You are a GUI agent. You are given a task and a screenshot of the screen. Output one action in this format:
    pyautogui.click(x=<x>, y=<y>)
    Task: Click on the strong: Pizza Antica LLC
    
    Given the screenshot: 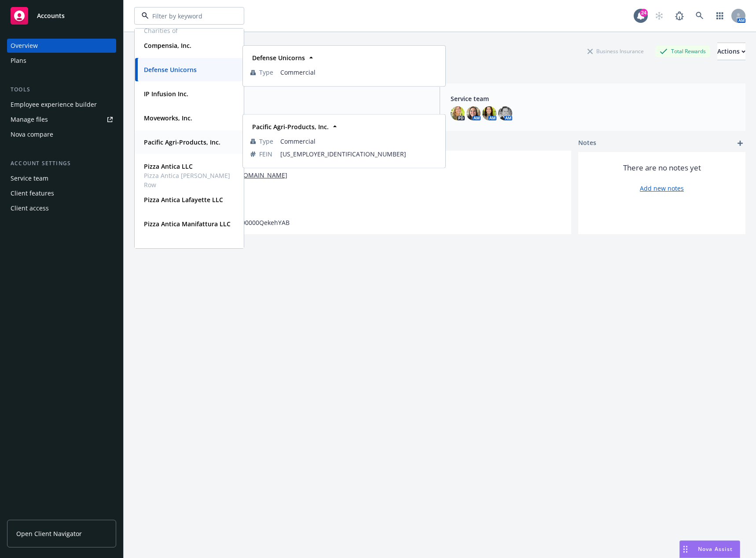 What is the action you would take?
    pyautogui.click(x=168, y=166)
    